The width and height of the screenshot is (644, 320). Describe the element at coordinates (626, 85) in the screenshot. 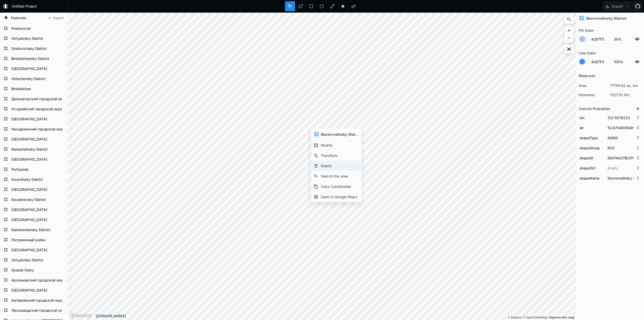

I see `dd: 17795.62 sq. km` at that location.